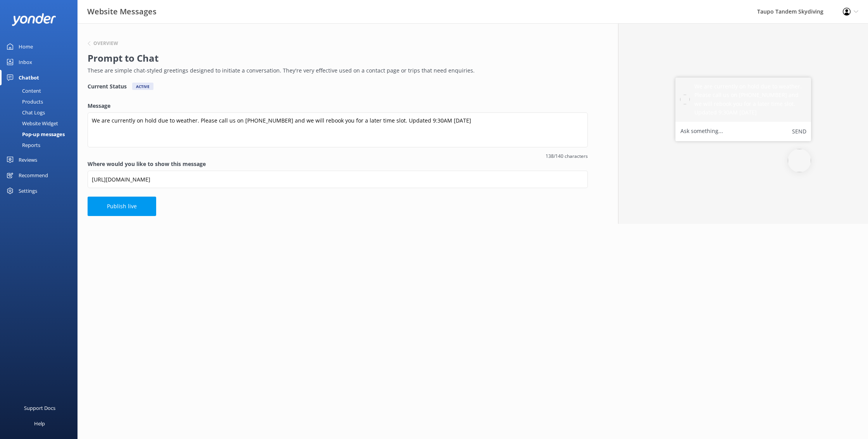  What do you see at coordinates (25, 62) in the screenshot?
I see `div: Inbox` at bounding box center [25, 62].